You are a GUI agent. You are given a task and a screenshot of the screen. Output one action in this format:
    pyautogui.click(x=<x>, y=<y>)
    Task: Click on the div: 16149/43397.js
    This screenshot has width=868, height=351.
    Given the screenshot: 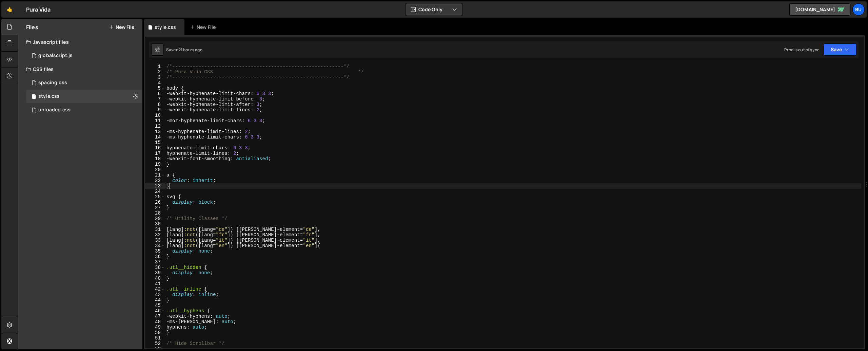 What is the action you would take?
    pyautogui.click(x=84, y=55)
    